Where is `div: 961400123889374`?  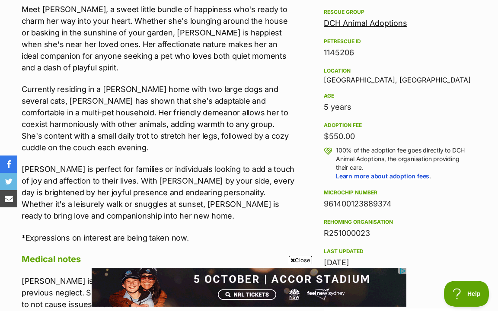 div: 961400123889374 is located at coordinates (398, 204).